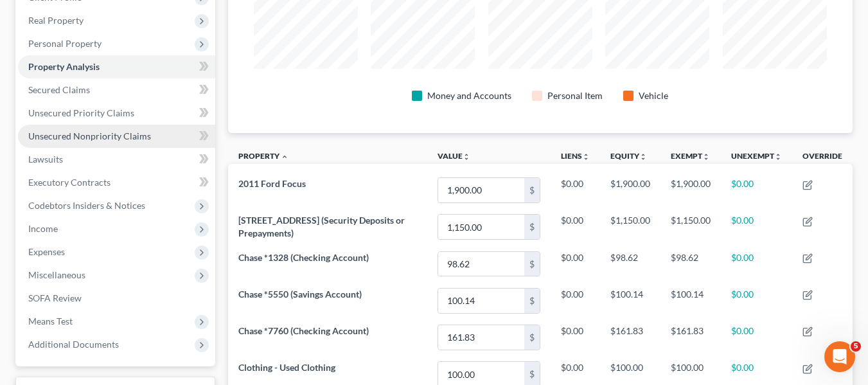 The height and width of the screenshot is (385, 868). What do you see at coordinates (822, 157) in the screenshot?
I see `th: Override` at bounding box center [822, 157].